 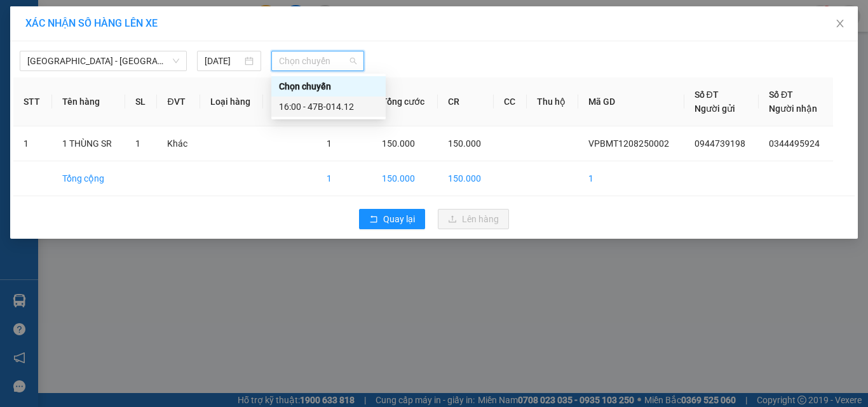 I want to click on button: rollbackQuay lại, so click(x=392, y=219).